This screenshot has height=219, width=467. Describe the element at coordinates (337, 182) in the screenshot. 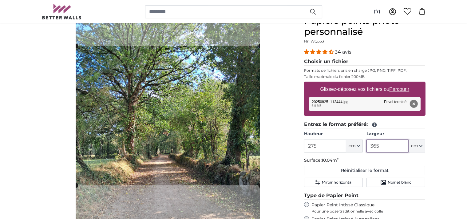

I see `span: Miroir horizontal` at that location.